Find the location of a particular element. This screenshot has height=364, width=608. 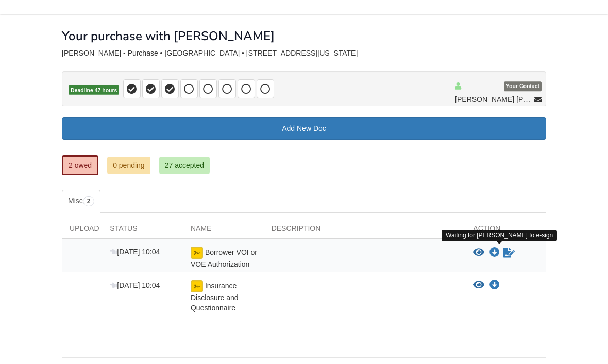

a: Waiting for your co-borrower to e-sign is located at coordinates (509, 253).